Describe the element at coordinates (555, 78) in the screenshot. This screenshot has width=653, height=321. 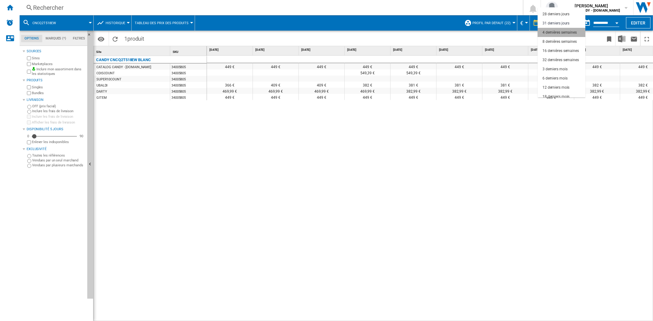
I see `div: 6 derniers mois` at that location.